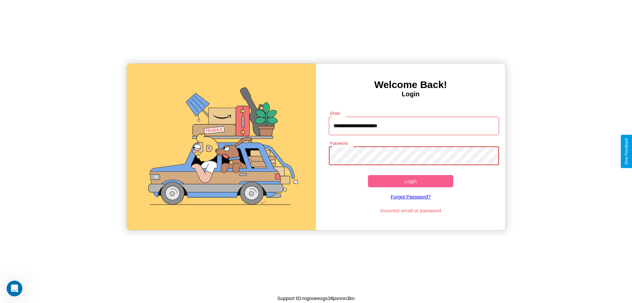 The height and width of the screenshot is (303, 632). Describe the element at coordinates (411, 85) in the screenshot. I see `h3: Welcome Back!` at that location.